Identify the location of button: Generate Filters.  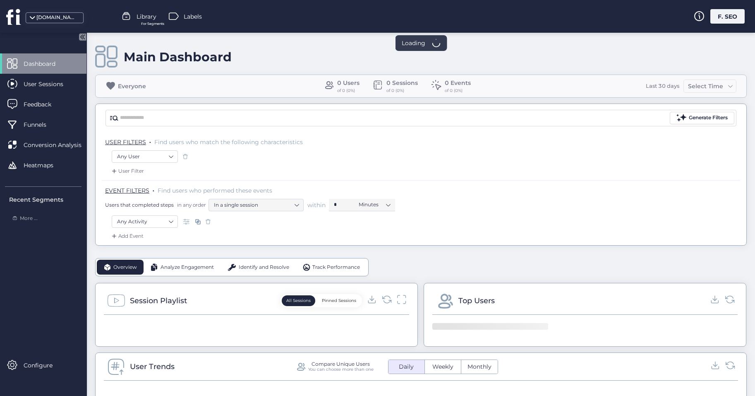
(702, 118).